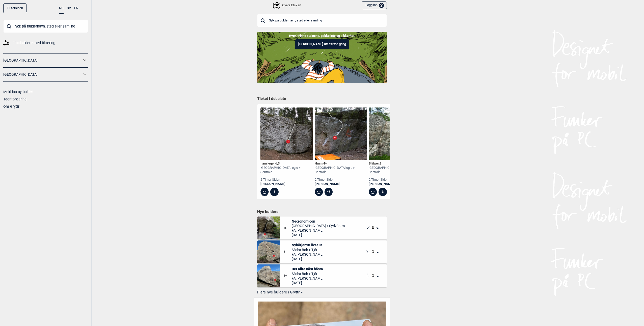 Image resolution: width=644 pixels, height=326 pixels. Describe the element at coordinates (325, 163) in the screenshot. I see `span: 4+` at that location.